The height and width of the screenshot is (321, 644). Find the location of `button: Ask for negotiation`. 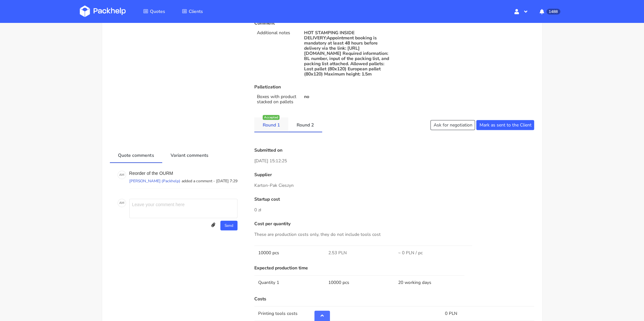

button: Ask for negotiation is located at coordinates (452, 125).